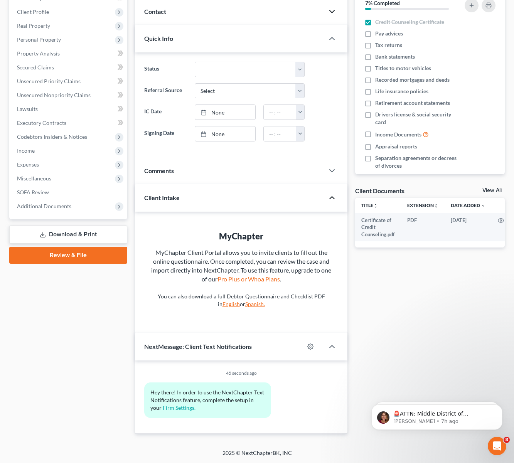  Describe the element at coordinates (378, 227) in the screenshot. I see `td: Certificate of Credit Counseling.pdf` at that location.